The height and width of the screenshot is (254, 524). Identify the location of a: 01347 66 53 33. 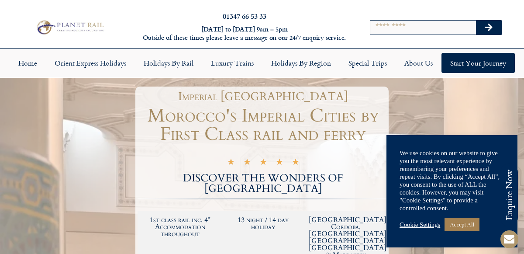
(244, 16).